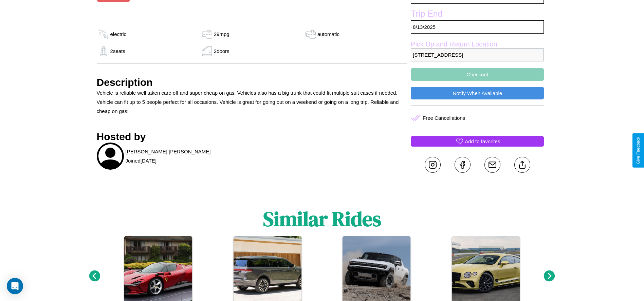  I want to click on p: Vehicle is reliable well taken care off and super cheap on gas. Vehicles also has a big trunk tha..., so click(252, 102).